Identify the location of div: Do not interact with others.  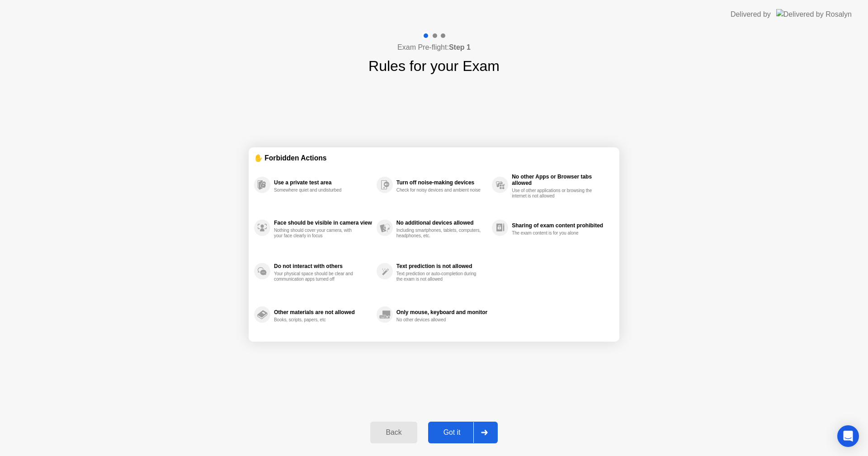
(323, 266).